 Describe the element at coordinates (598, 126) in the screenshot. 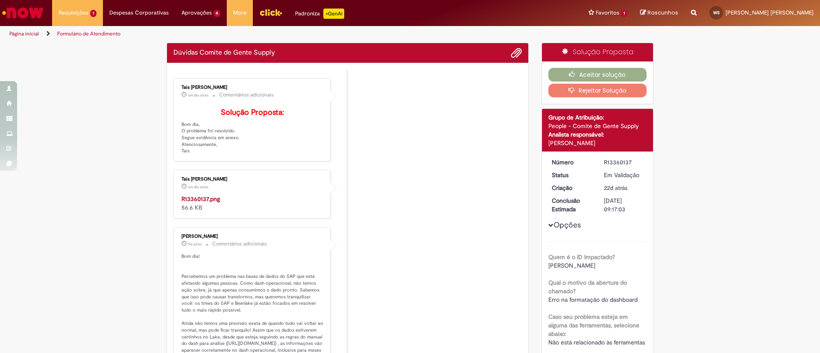

I see `div: People - Comite de Gente Supply` at that location.